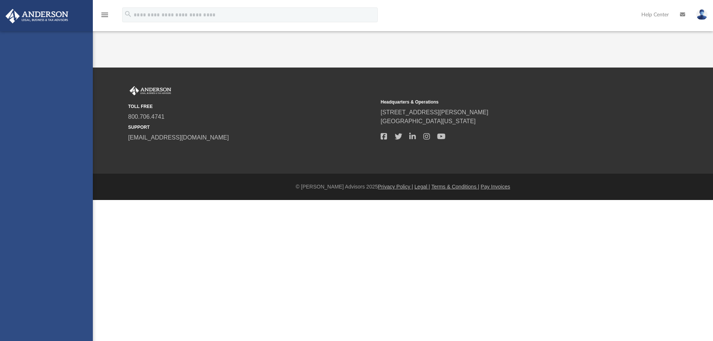 The image size is (713, 341). I want to click on a: Legal |, so click(422, 187).